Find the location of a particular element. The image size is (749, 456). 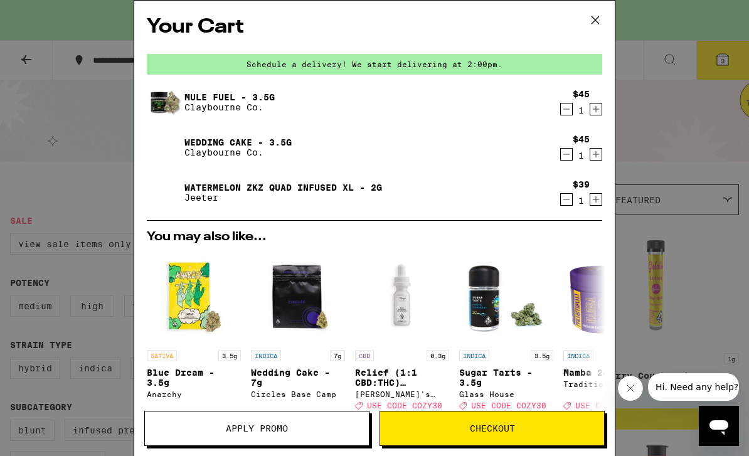

div: Anarchy is located at coordinates (194, 394).